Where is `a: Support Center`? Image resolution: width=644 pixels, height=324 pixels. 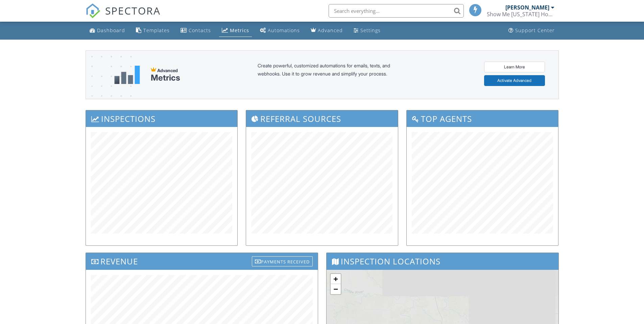 a: Support Center is located at coordinates (531, 30).